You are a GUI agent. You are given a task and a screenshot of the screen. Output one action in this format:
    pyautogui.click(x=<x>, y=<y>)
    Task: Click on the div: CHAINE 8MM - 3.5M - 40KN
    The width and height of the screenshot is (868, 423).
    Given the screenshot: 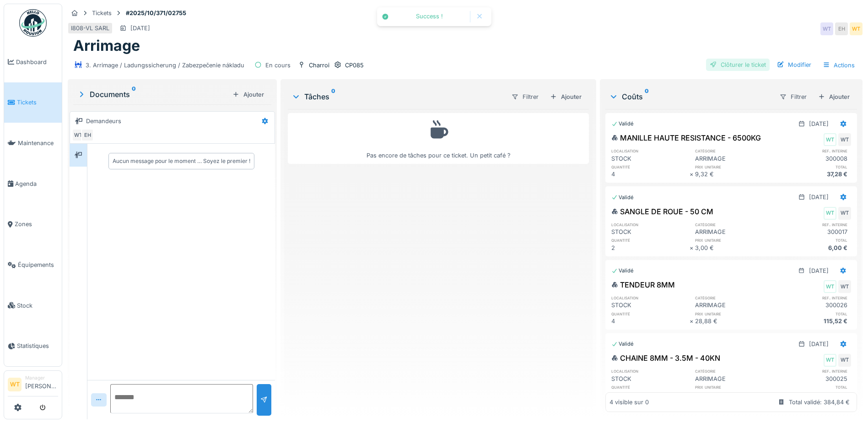 What is the action you would take?
    pyautogui.click(x=665, y=358)
    